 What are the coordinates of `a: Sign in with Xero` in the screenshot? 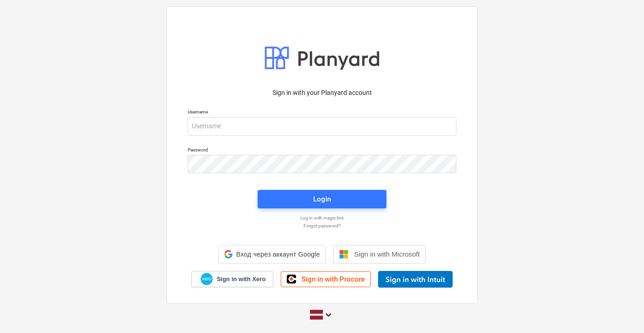 It's located at (232, 279).